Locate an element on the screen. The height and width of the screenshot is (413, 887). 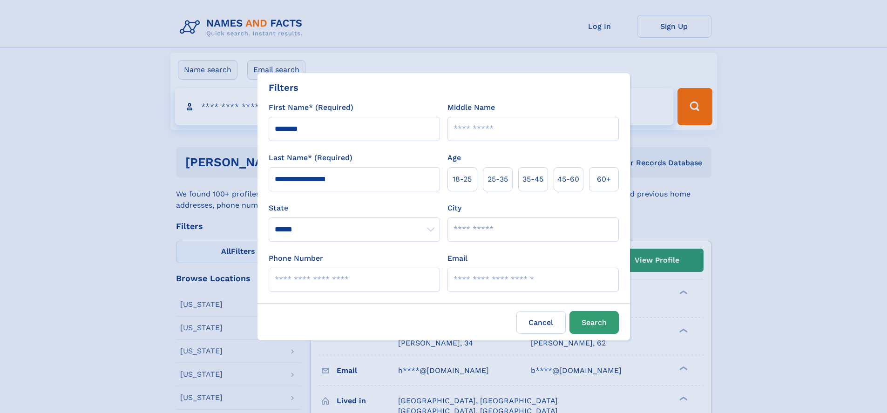
span: 45‑60 is located at coordinates (568, 179).